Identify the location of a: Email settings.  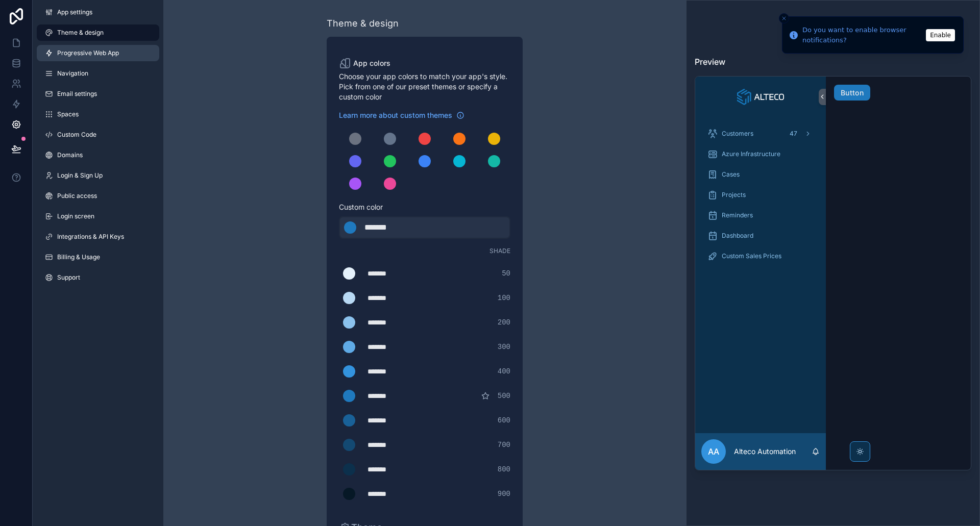
(98, 94).